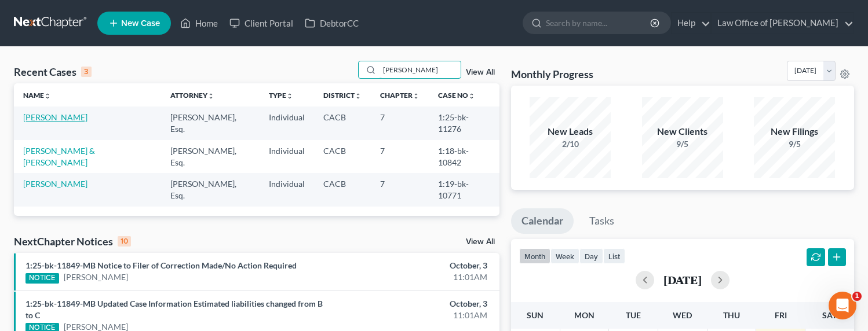 Image resolution: width=868 pixels, height=331 pixels. What do you see at coordinates (199, 23) in the screenshot?
I see `a: Home` at bounding box center [199, 23].